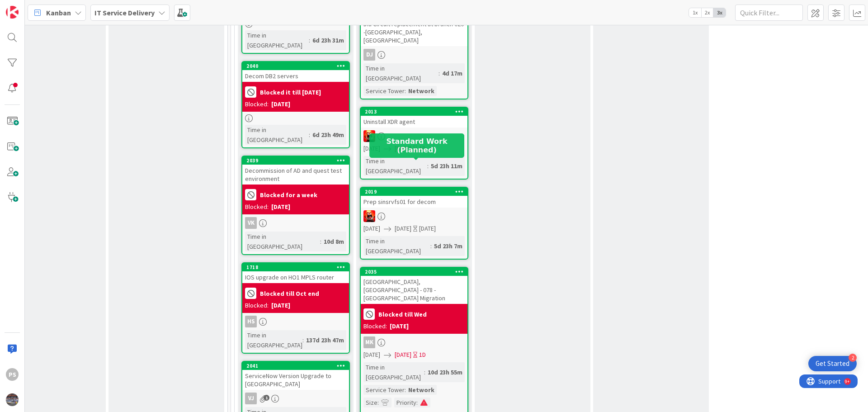  Describe the element at coordinates (325, 340) in the screenshot. I see `div: 137d 23h 47m` at that location.